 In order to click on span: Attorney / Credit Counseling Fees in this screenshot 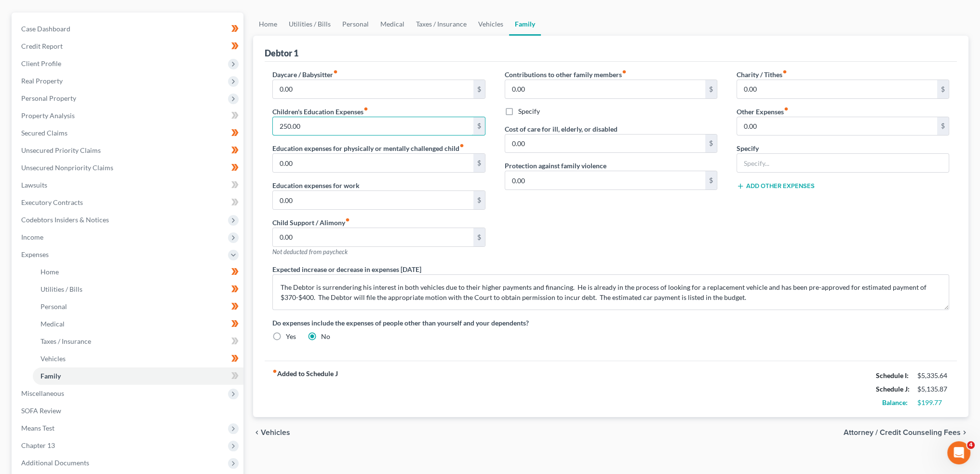, I will do `click(902, 433)`.